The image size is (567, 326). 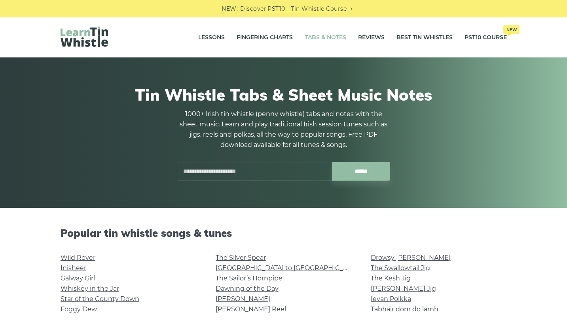 What do you see at coordinates (400, 267) in the screenshot?
I see `a: The Swallowtail Jig` at bounding box center [400, 267].